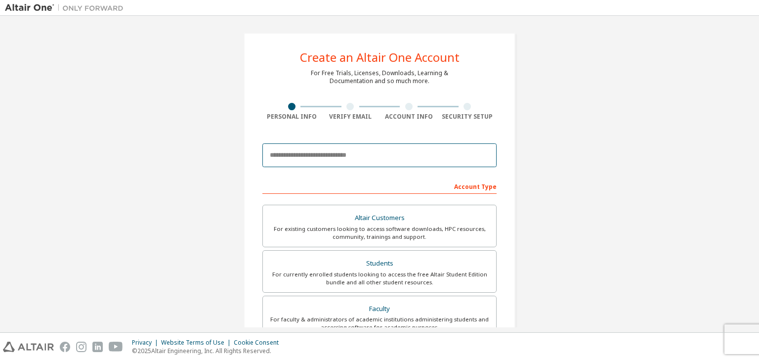 This screenshot has height=361, width=759. What do you see at coordinates (116, 346) in the screenshot?
I see `img: youtube.svg` at bounding box center [116, 346].